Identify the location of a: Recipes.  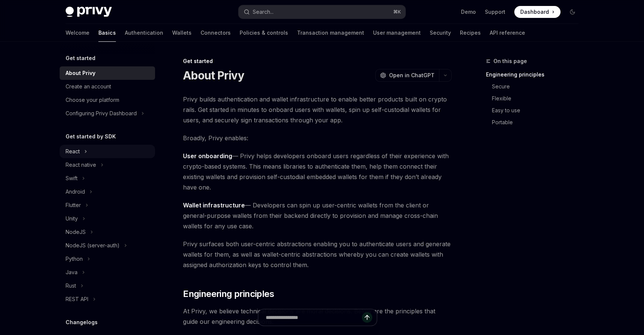
(471, 33).